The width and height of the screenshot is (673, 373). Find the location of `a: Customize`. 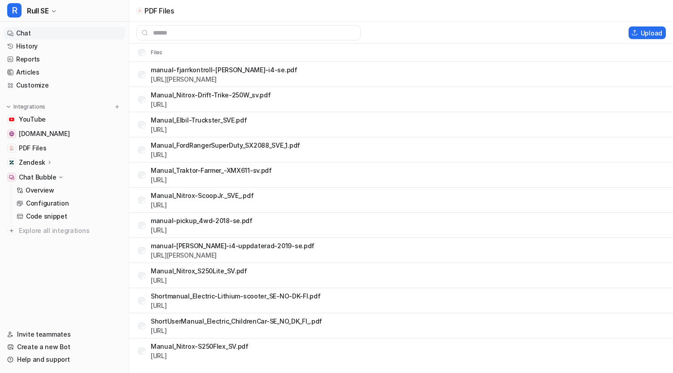

a: Customize is located at coordinates (64, 85).